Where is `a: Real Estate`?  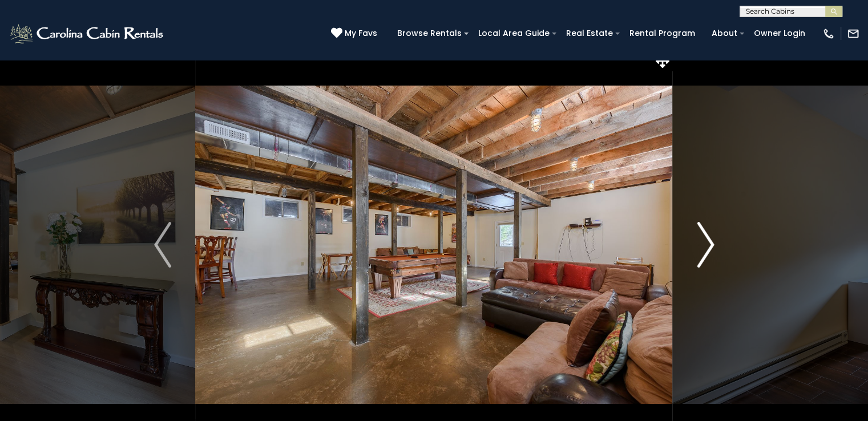
a: Real Estate is located at coordinates (589, 33).